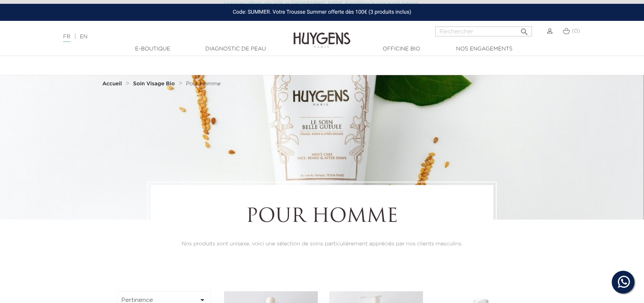  Describe the element at coordinates (484, 49) in the screenshot. I see `a: Nos engagements` at that location.